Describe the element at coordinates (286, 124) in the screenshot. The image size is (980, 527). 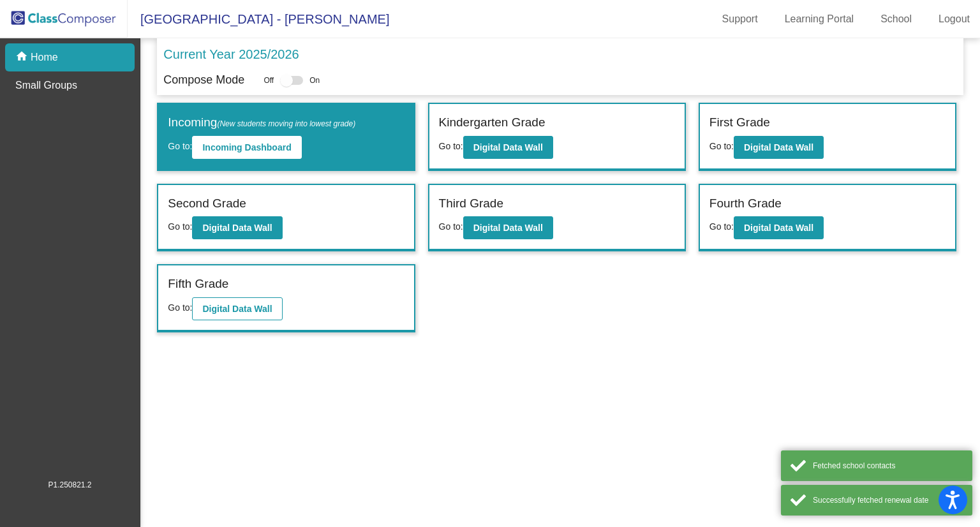
I see `span: (New students moving into lowest grade)` at that location.